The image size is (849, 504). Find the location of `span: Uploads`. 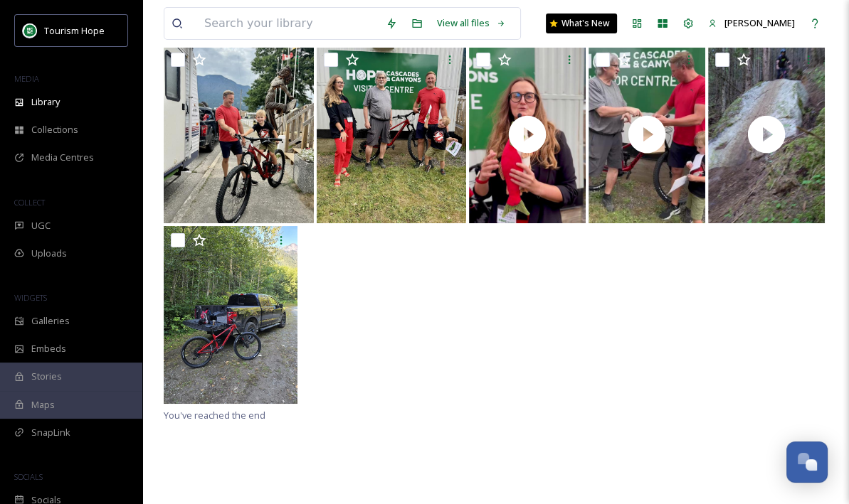

span: Uploads is located at coordinates (49, 253).